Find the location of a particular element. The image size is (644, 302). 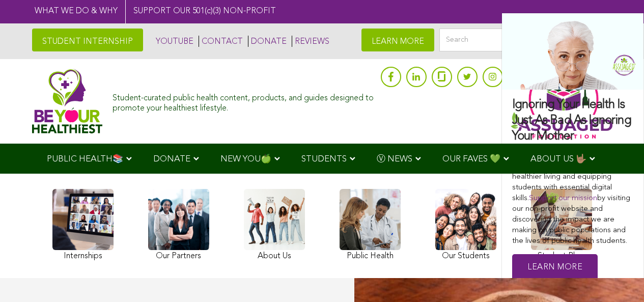

span: ABOUT US 🤟🏽 is located at coordinates (559, 159).